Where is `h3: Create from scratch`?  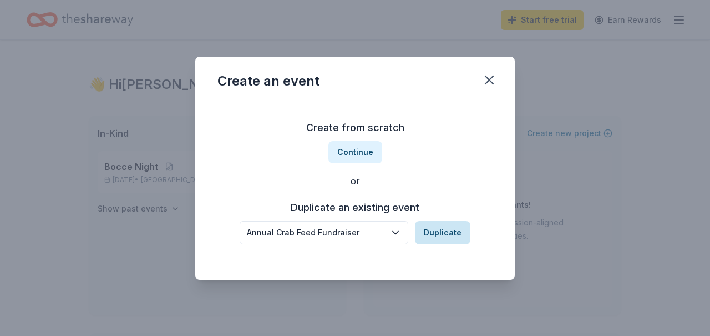
h3: Create from scratch is located at coordinates (355, 128).